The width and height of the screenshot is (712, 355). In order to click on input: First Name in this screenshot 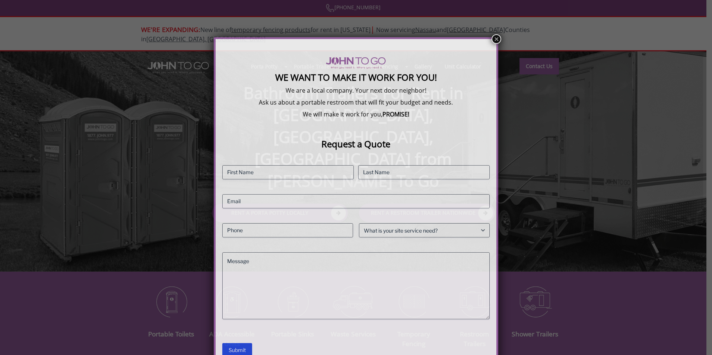, I will do `click(288, 172)`.